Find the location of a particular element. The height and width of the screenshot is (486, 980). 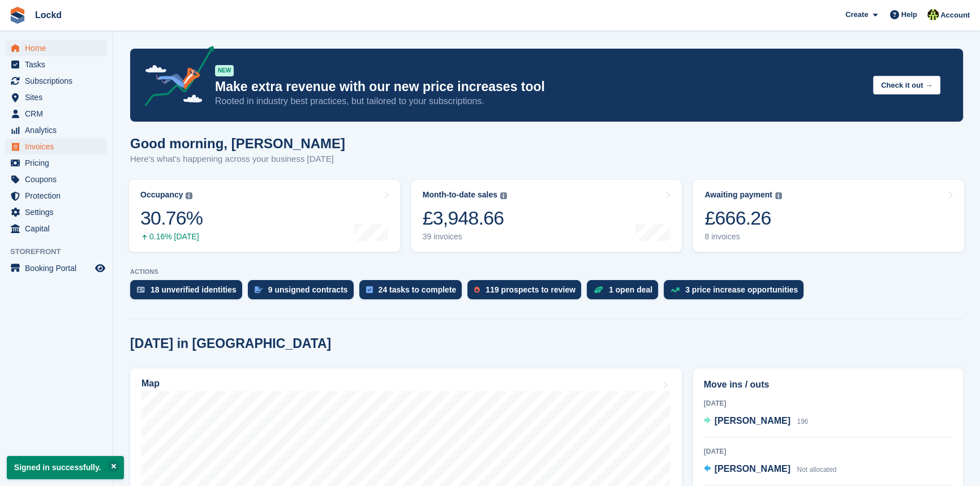

div: Awaiting payment is located at coordinates (738, 195).